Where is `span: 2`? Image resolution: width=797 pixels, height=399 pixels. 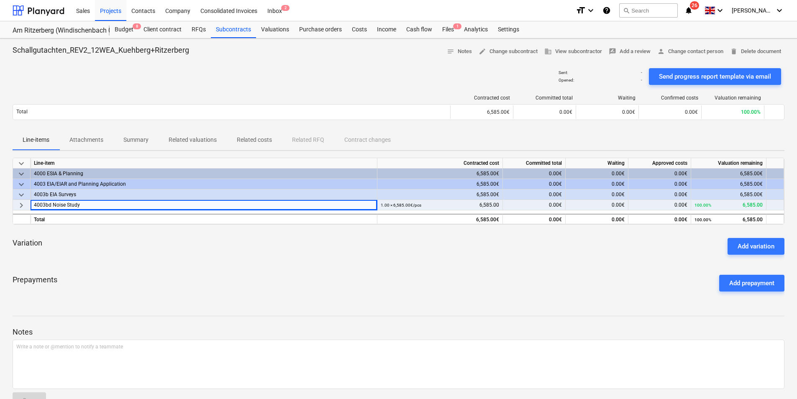 span: 2 is located at coordinates (285, 8).